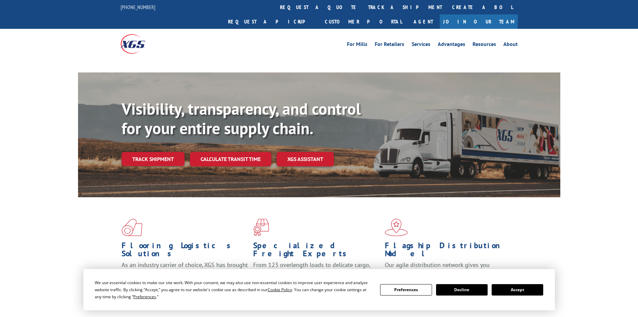 This screenshot has height=317, width=638. I want to click on a: Join Our Team, so click(479, 21).